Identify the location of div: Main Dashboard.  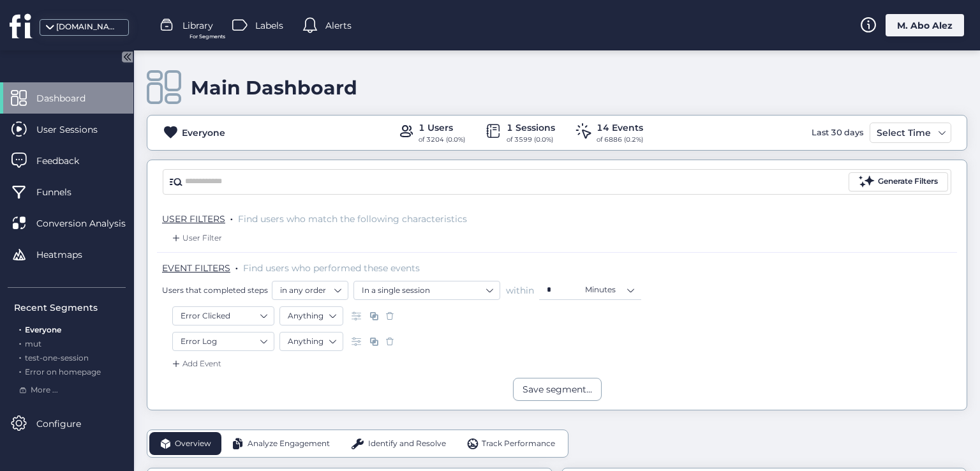
(274, 87).